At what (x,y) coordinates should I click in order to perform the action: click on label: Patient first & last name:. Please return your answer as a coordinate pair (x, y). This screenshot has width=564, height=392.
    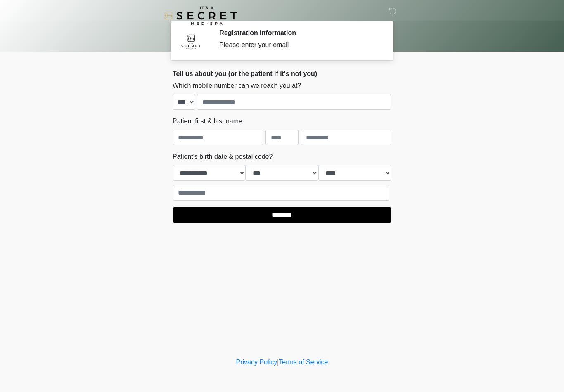
    Looking at the image, I should click on (208, 121).